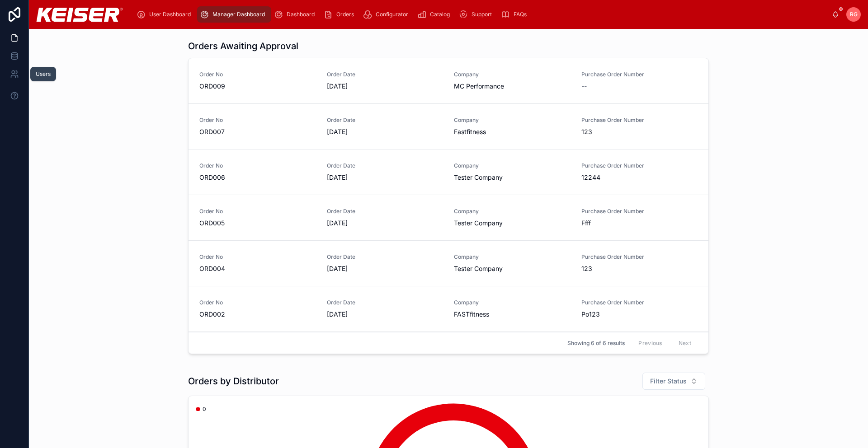 This screenshot has width=868, height=448. I want to click on span: Support, so click(481, 14).